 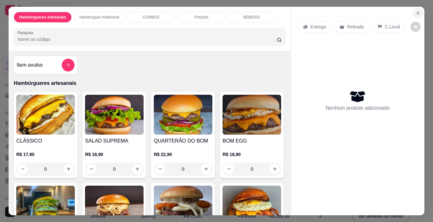 I want to click on p: Porções, so click(x=201, y=17).